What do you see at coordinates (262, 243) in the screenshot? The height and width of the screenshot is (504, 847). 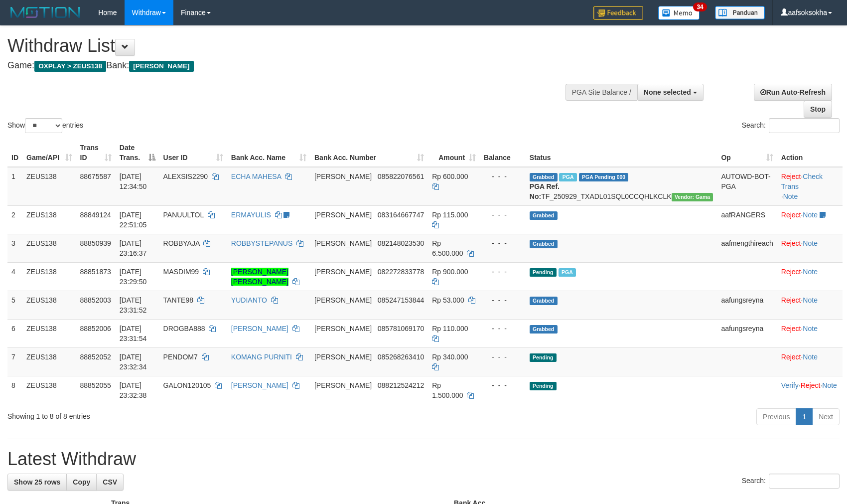 I see `a: ROBBYSTEPANUS` at bounding box center [262, 243].